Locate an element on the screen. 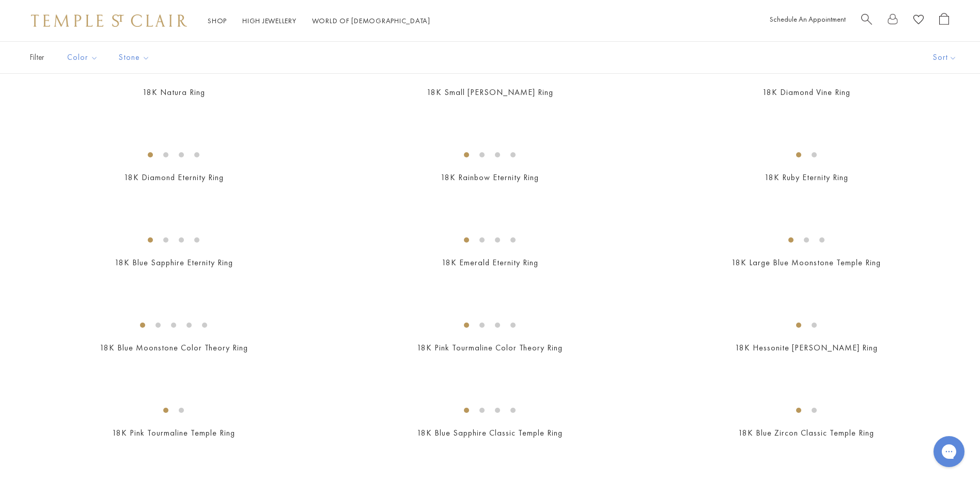 Image resolution: width=980 pixels, height=481 pixels. a: 18K Blue Sapphire Eternity Ring is located at coordinates (174, 263).